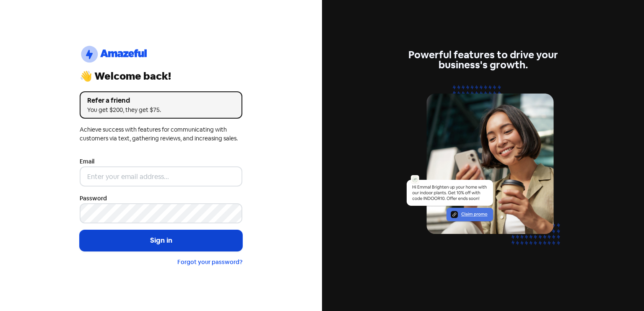 Image resolution: width=644 pixels, height=311 pixels. What do you see at coordinates (161, 101) in the screenshot?
I see `div: Refer a friend` at bounding box center [161, 101].